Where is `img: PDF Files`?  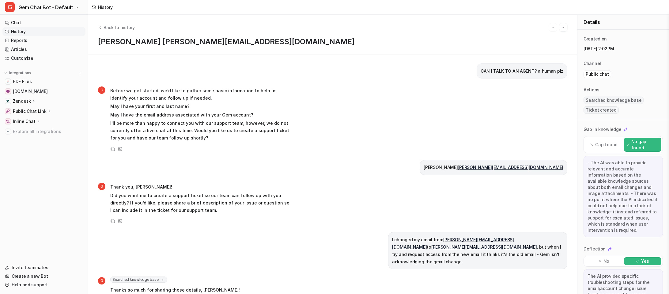
img: PDF Files is located at coordinates (8, 82).